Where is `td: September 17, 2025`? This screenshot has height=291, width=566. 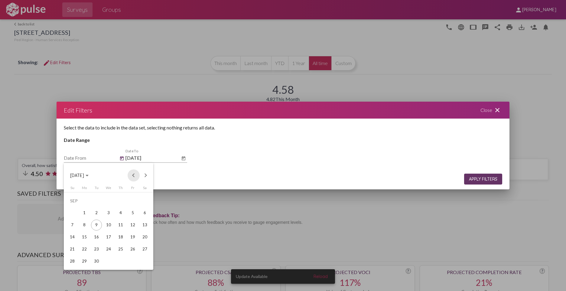 td: September 17, 2025 is located at coordinates (109, 237).